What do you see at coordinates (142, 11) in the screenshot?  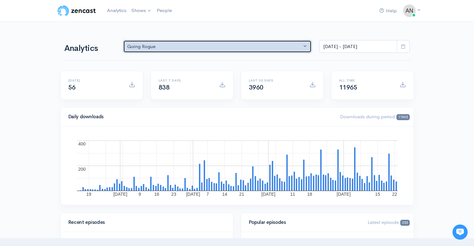 I see `a: Shows` at bounding box center [142, 11].